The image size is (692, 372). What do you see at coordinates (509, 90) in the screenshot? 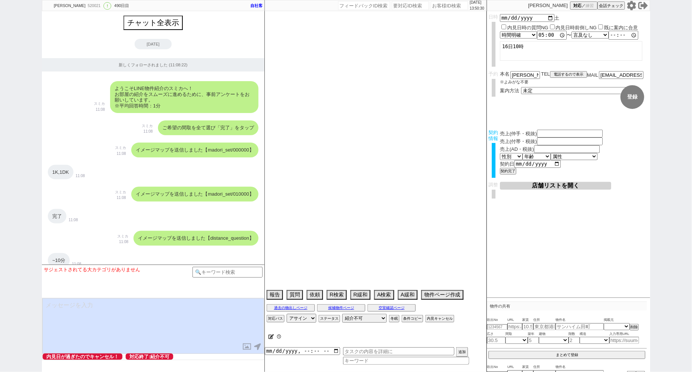
I see `span: 案内方法` at bounding box center [509, 90].